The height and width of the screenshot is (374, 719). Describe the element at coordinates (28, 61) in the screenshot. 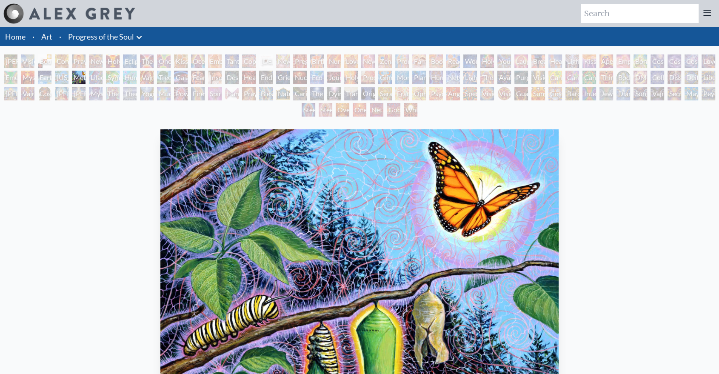

I see `div: Visionary Origin of Language` at that location.